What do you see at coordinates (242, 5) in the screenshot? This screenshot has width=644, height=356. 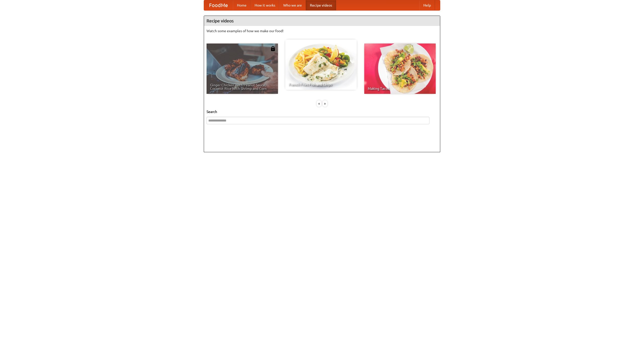 I see `a: Home` at bounding box center [242, 5].